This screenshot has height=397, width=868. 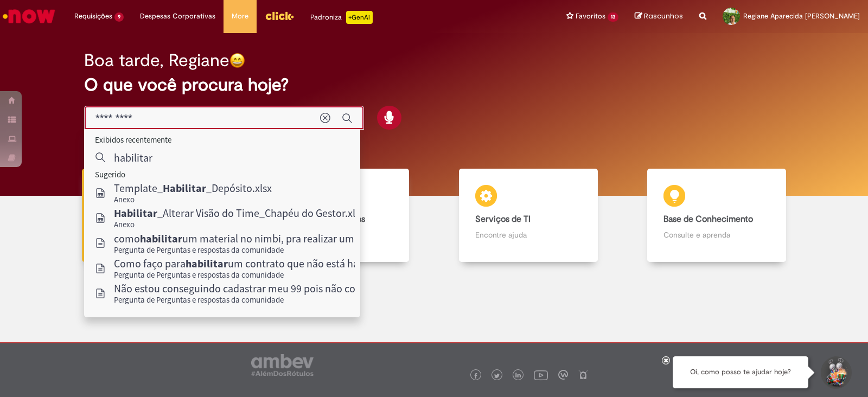 I want to click on div: Oi, como posso te ajudar hoje?, so click(x=741, y=372).